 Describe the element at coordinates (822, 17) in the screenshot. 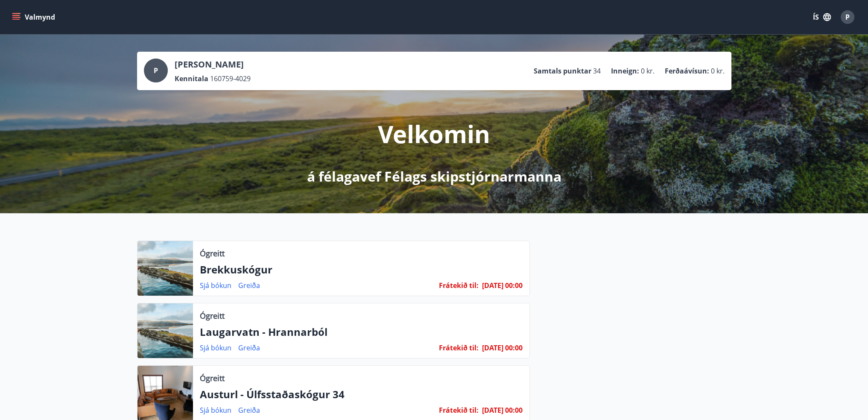

I see `button: ÍS` at that location.